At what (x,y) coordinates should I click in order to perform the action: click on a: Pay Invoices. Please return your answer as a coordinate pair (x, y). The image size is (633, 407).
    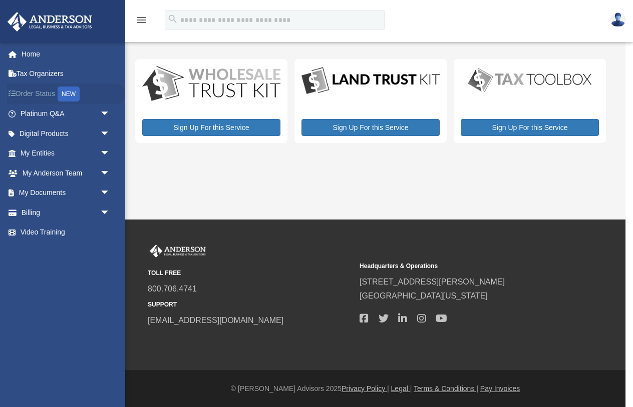
    Looking at the image, I should click on (500, 389).